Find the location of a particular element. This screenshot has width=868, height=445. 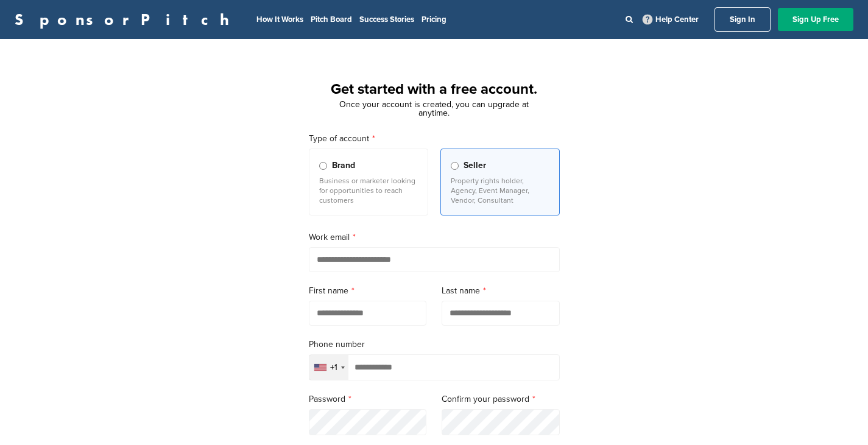

a: SponsorPitch is located at coordinates (126, 20).